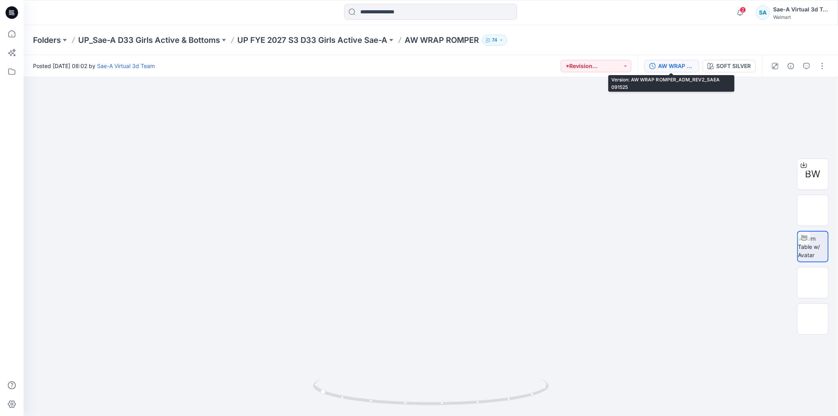 The width and height of the screenshot is (838, 416). I want to click on a: Sae-A Virtual 3d Team, so click(126, 66).